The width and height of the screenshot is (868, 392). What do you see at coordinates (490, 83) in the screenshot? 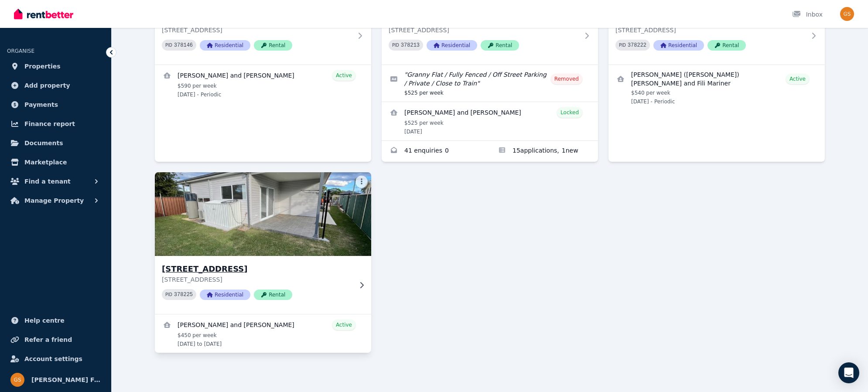
I see `a: Edit listing: Granny Flat / Fully Fenced / Off Street Parking / Private / Close to Train` at bounding box center [490, 83].